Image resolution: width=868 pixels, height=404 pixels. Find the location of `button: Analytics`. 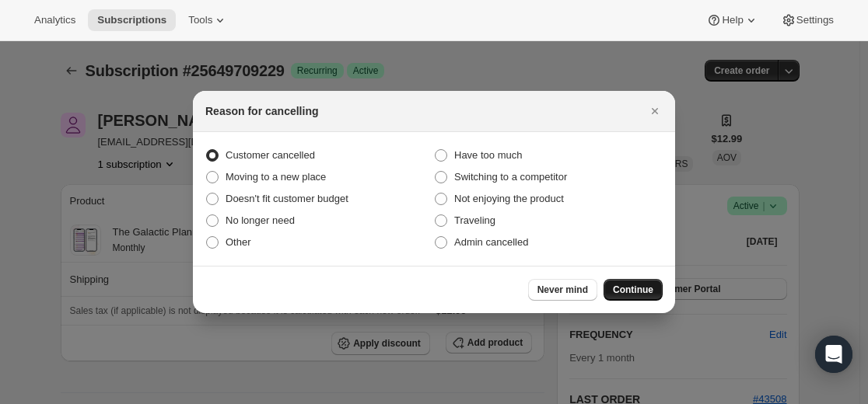

button: Analytics is located at coordinates (55, 20).